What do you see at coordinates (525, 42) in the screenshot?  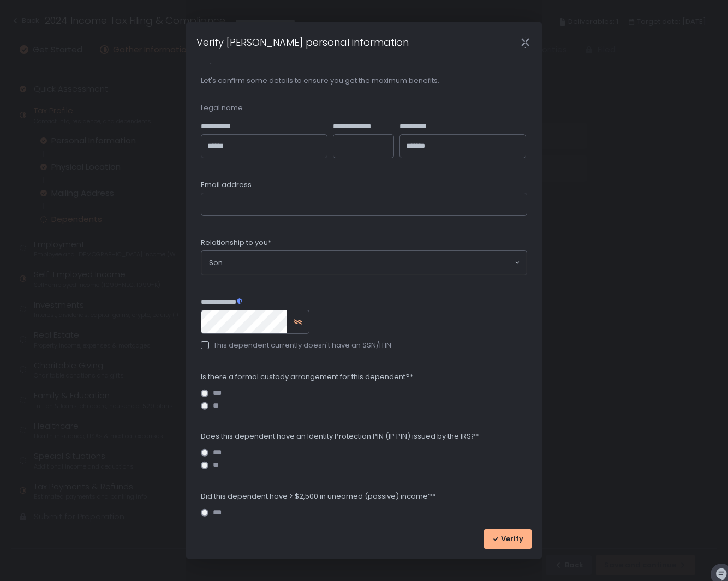 I see `div: Close` at bounding box center [525, 42].